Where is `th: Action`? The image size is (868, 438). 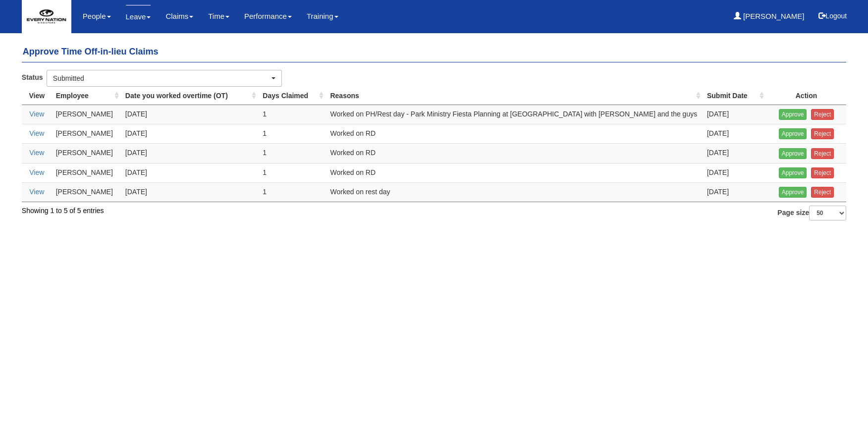 th: Action is located at coordinates (806, 95).